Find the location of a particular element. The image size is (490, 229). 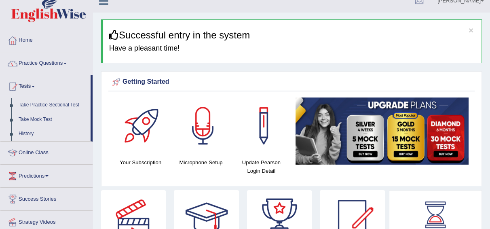

a: Practice Questions is located at coordinates (47, 62).